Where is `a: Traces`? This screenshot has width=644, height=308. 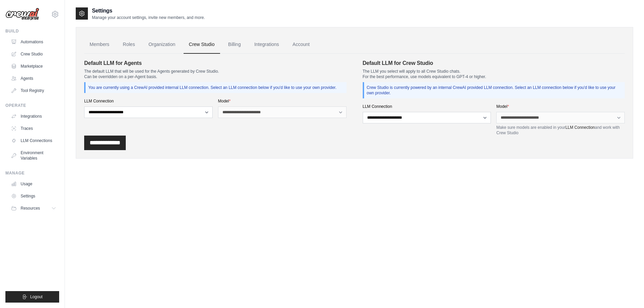
a: Traces is located at coordinates (34, 129).